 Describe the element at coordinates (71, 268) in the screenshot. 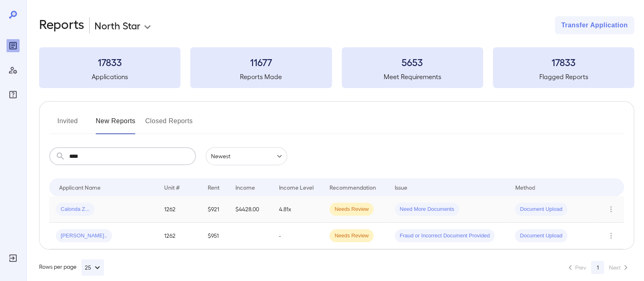

I see `div: Rows per page` at that location.